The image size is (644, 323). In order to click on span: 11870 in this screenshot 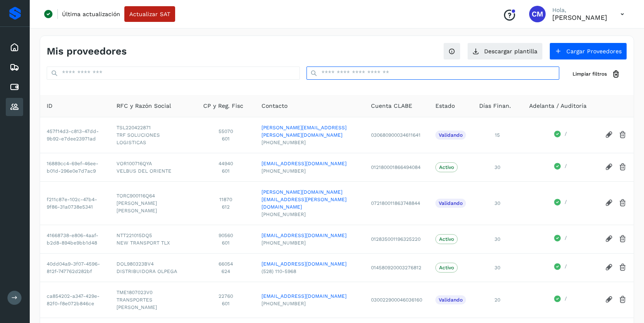, I will do `click(226, 199)`.